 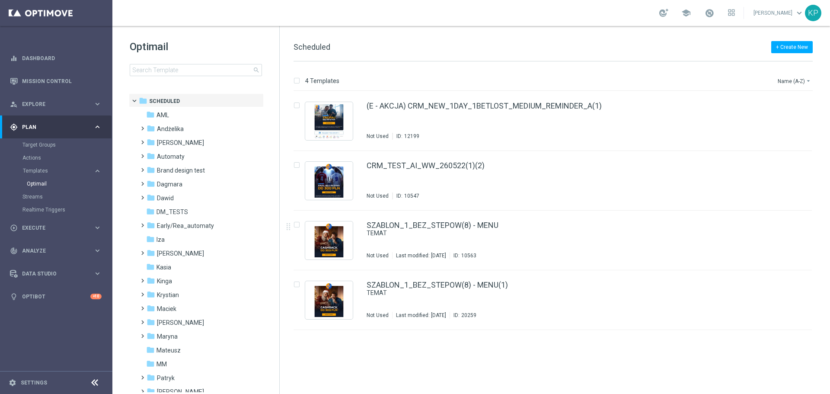 What do you see at coordinates (34, 382) in the screenshot?
I see `a: Settings` at bounding box center [34, 382].